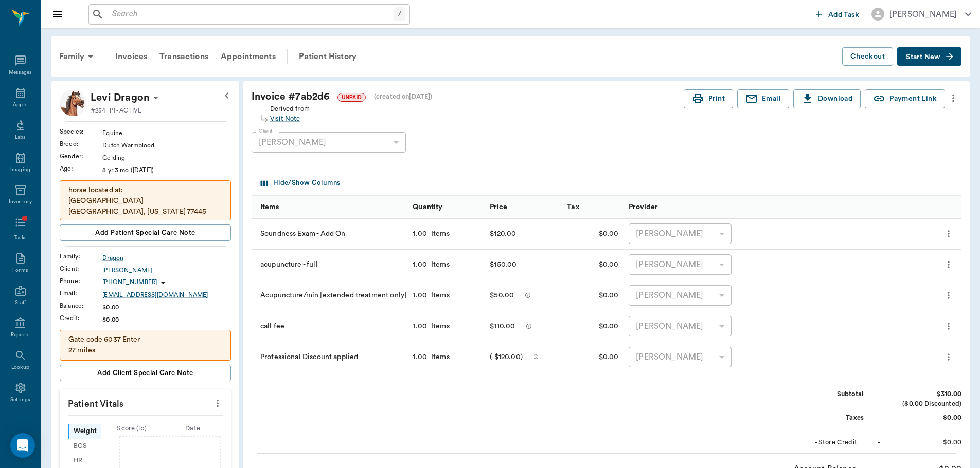  Describe the element at coordinates (837, 14) in the screenshot. I see `button: Add Task` at that location.